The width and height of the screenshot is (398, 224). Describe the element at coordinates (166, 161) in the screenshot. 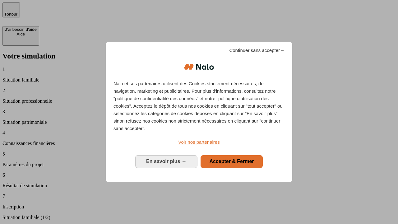

I see `span: En savoir plus →` at that location.